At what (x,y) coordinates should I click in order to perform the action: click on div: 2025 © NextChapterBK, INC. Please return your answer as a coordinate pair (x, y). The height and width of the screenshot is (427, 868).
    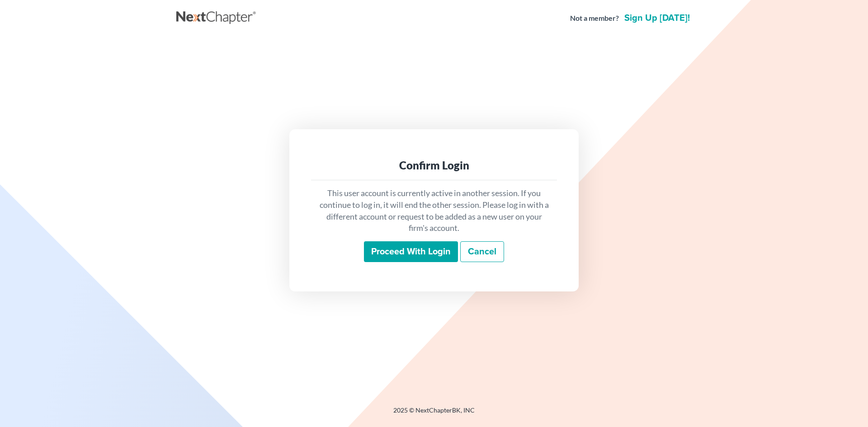
    Looking at the image, I should click on (434, 414).